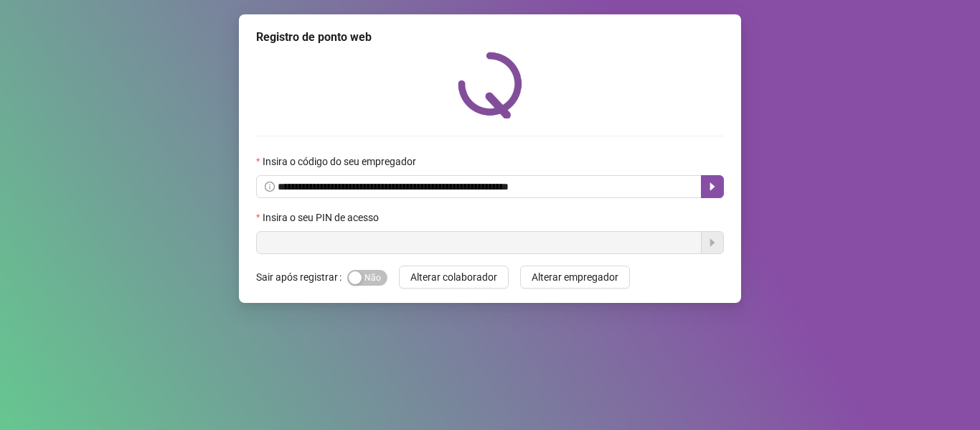 The width and height of the screenshot is (980, 430). What do you see at coordinates (322, 217) in the screenshot?
I see `label: Insira o seu PIN de acesso` at bounding box center [322, 217].